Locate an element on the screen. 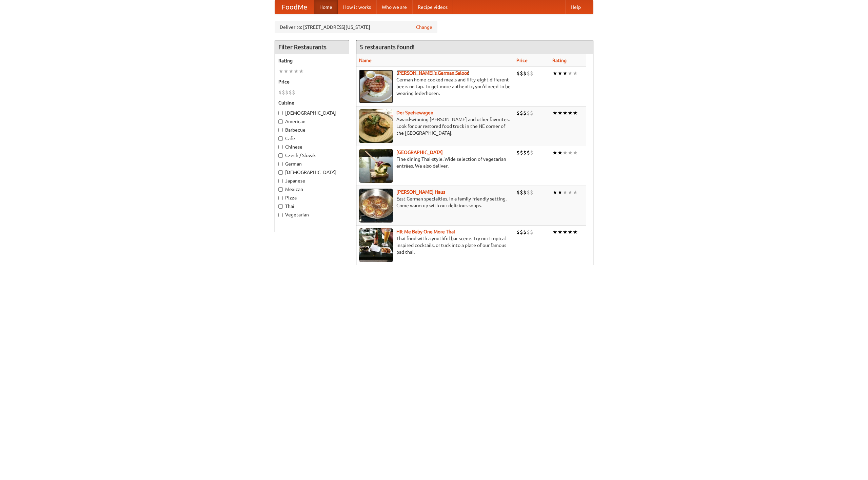 The height and width of the screenshot is (480, 868). a: Hit Me Baby One More Thai is located at coordinates (426, 232).